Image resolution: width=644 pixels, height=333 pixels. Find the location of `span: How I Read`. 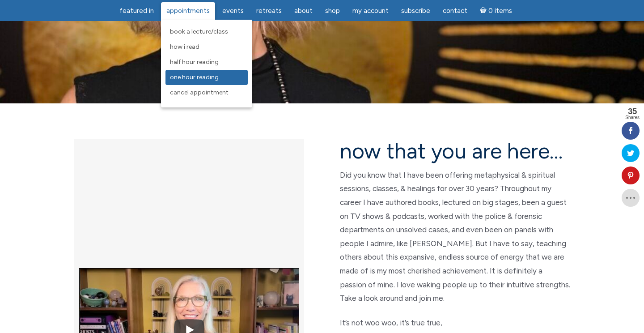

span: How I Read is located at coordinates (185, 47).